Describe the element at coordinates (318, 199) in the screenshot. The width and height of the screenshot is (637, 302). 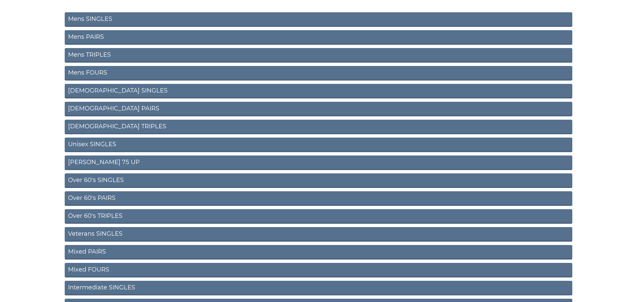
I see `a: Over 60's PAIRS` at that location.